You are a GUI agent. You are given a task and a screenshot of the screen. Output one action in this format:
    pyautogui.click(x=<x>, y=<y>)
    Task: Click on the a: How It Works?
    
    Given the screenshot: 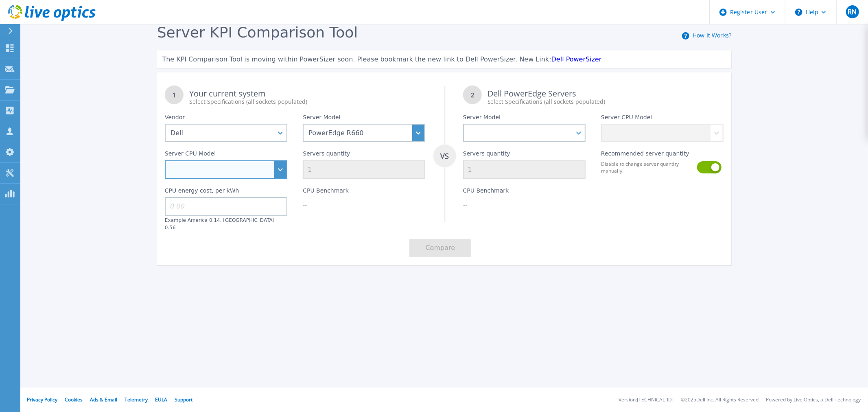 What is the action you would take?
    pyautogui.click(x=712, y=35)
    